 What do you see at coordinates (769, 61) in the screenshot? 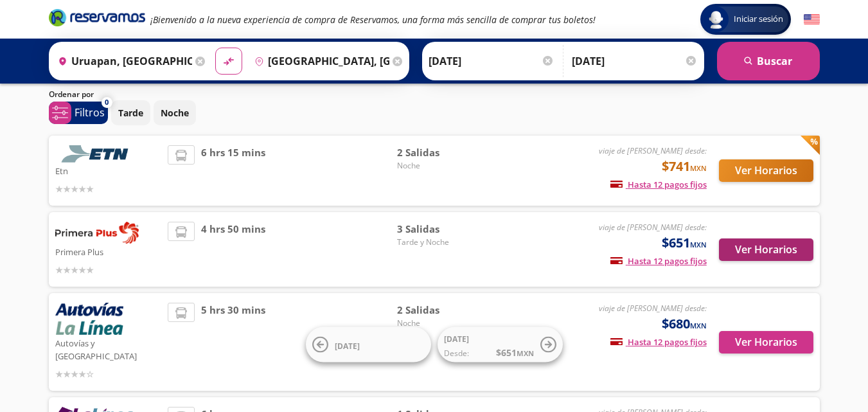
I see `button: Buscar` at bounding box center [769, 61].